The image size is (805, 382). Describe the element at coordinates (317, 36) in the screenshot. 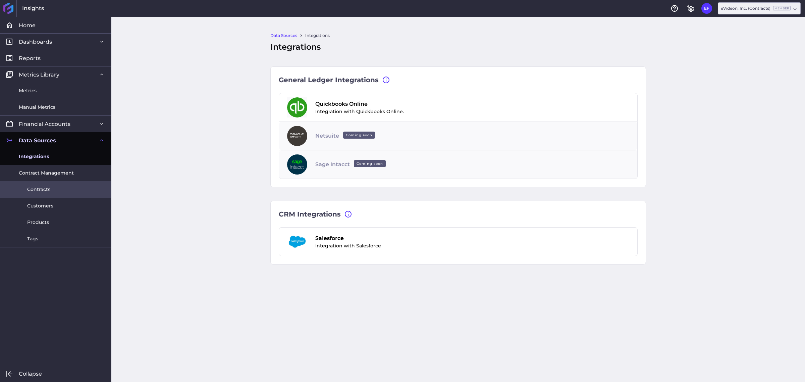

I see `a: Integrations` at that location.